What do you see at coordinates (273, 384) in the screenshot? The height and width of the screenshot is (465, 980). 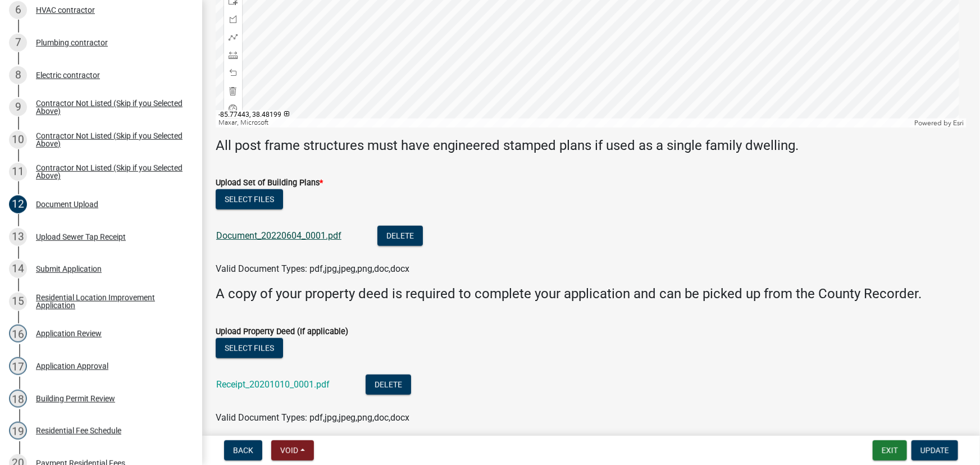 I see `a: Receipt_20201010_0001.pdf` at bounding box center [273, 384].